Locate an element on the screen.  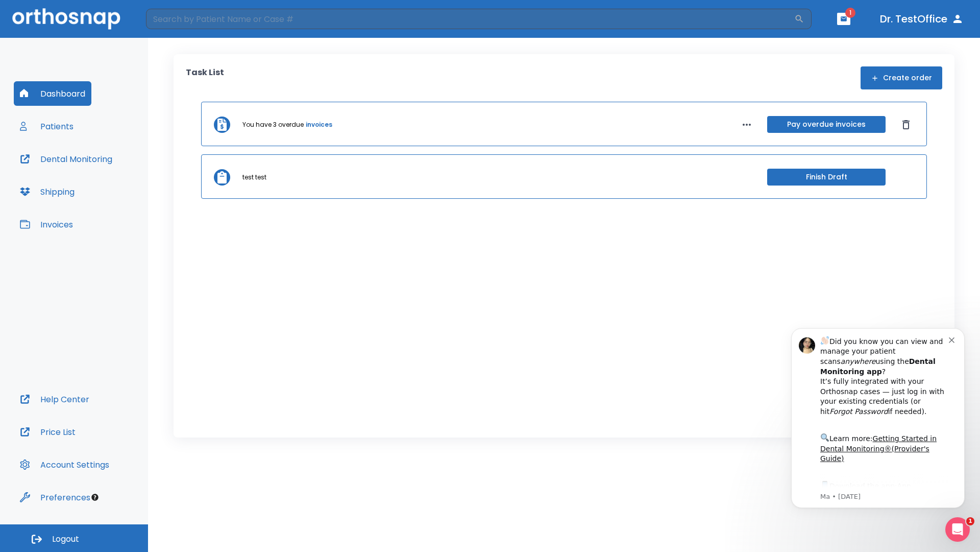
i: anywhere is located at coordinates (82, 48).